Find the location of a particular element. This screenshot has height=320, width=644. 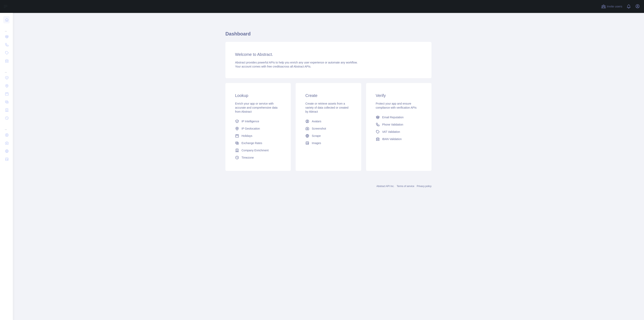

a: IBAN Validation is located at coordinates (399, 139).